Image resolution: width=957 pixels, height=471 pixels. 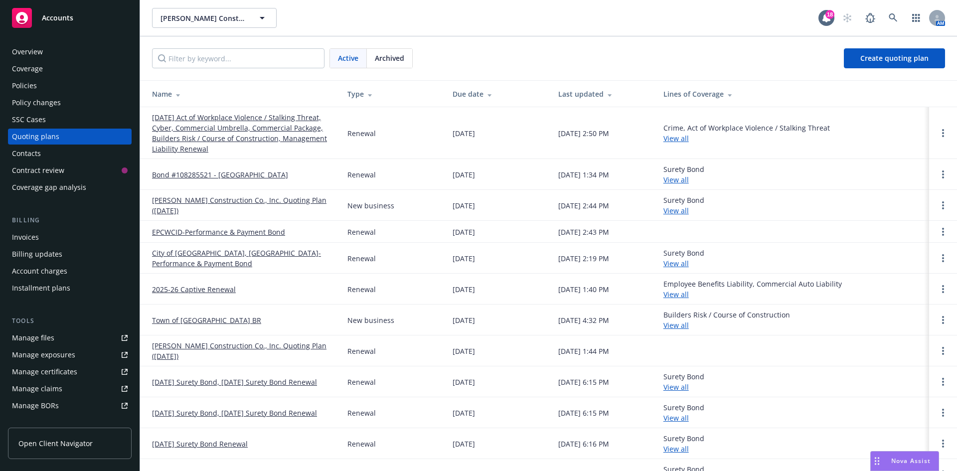 What do you see at coordinates (70, 103) in the screenshot?
I see `a: Policy changes` at bounding box center [70, 103].